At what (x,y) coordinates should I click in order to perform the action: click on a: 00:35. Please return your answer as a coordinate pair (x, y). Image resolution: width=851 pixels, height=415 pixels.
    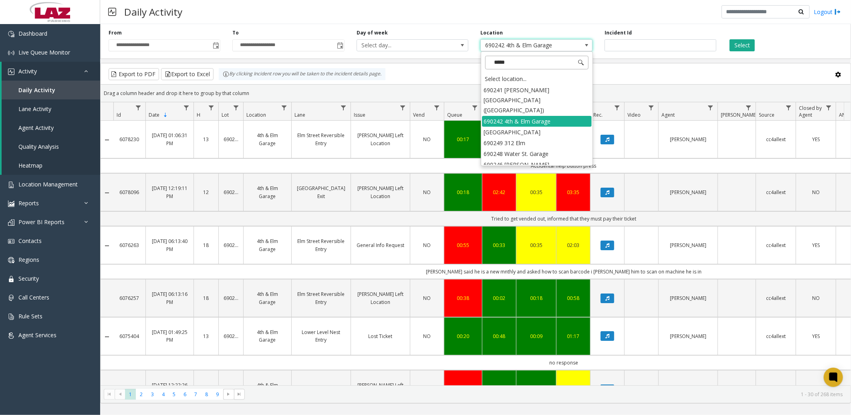
    Looking at the image, I should click on (536, 192).